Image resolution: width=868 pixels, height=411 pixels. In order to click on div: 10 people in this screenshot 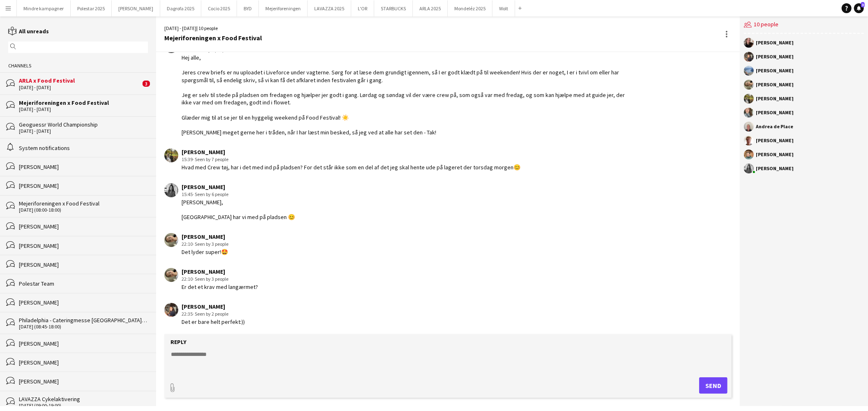, I will do `click(804, 25)`.